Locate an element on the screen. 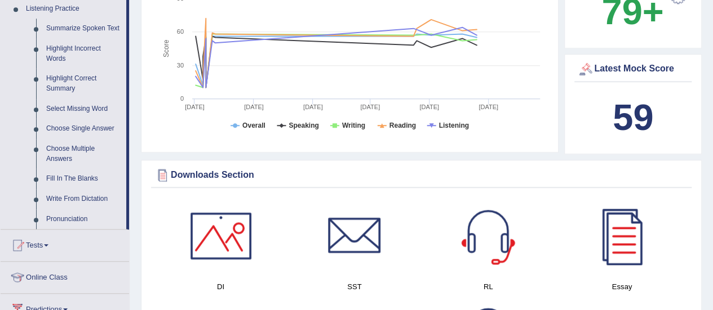 The image size is (713, 310). div: Latest Mock Score is located at coordinates (633, 69).